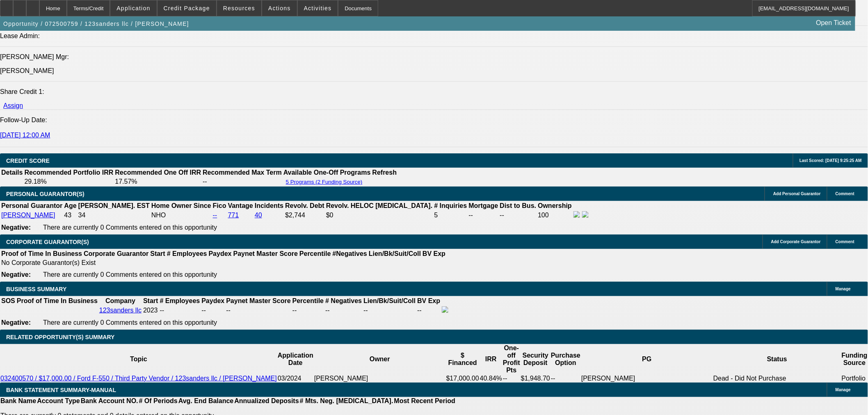 Image resolution: width=868 pixels, height=415 pixels. Describe the element at coordinates (181, 216) in the screenshot. I see `td: NHO` at that location.